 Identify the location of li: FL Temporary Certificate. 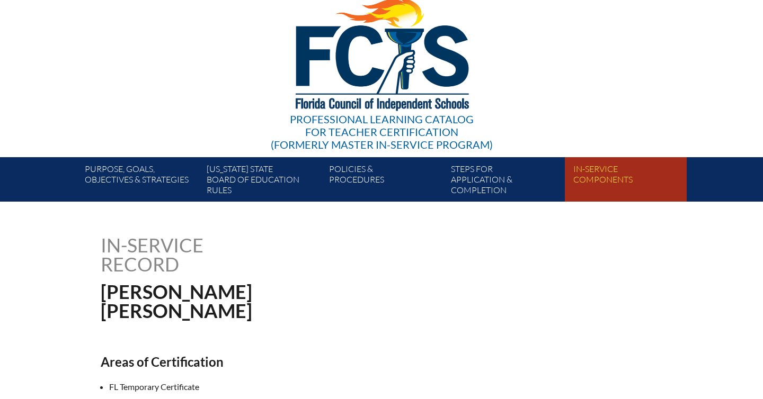
(295, 387).